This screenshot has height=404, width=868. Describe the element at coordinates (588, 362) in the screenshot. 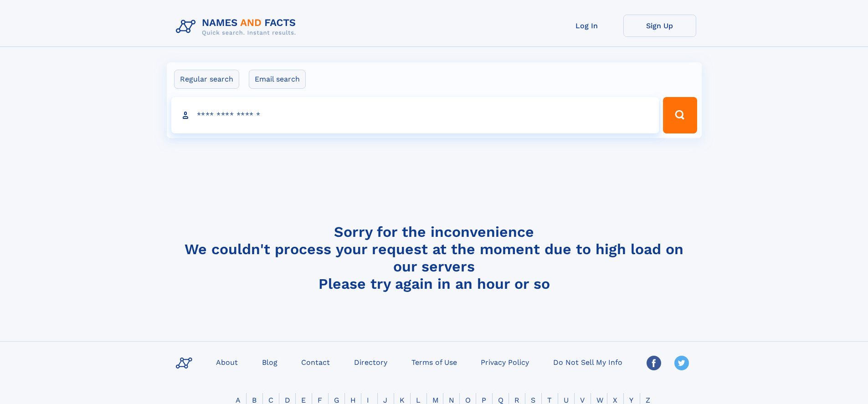

I see `a: Do Not Sell My Info` at that location.